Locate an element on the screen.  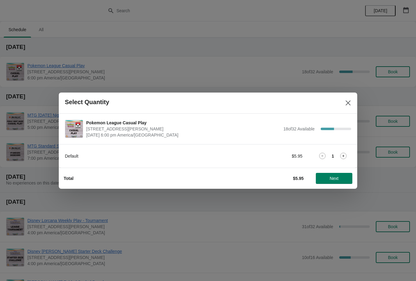
strong: 1 is located at coordinates (333, 156).